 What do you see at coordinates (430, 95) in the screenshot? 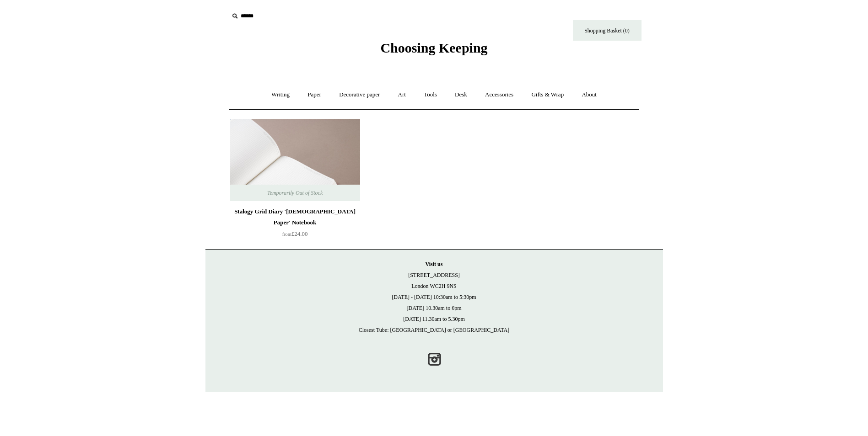
I see `a: Tools` at bounding box center [430, 95].